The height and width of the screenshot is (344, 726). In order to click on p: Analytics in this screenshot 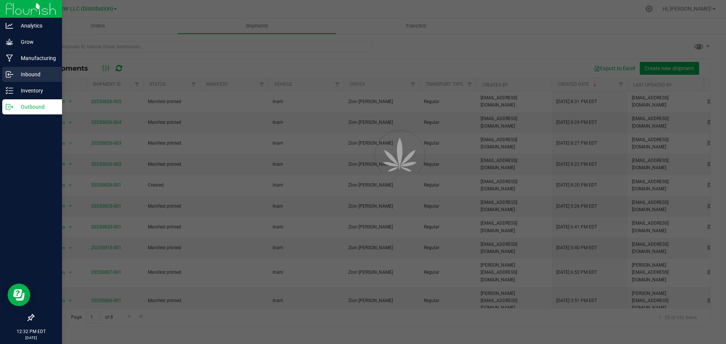, I will do `click(36, 26)`.